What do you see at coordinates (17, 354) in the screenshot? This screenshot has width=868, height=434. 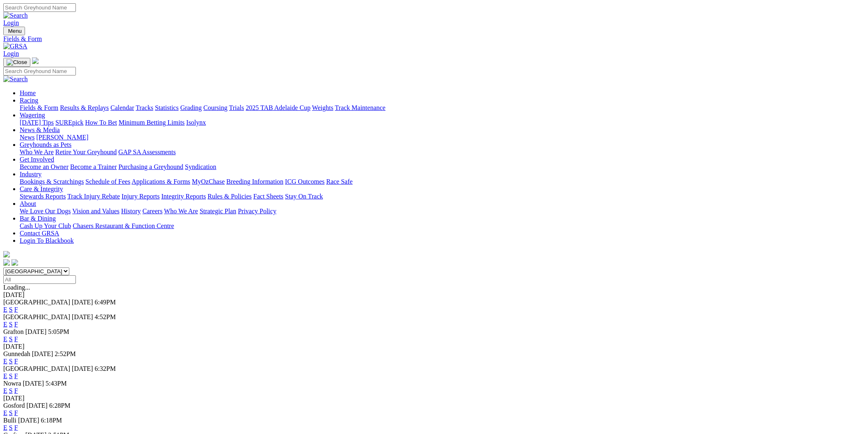 I see `span: Gunnedah` at bounding box center [17, 354].